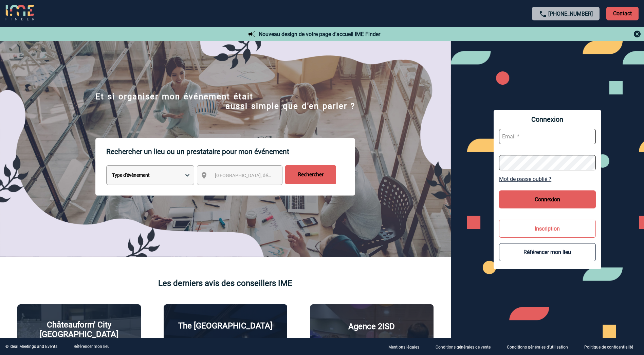 Image resolution: width=644 pixels, height=355 pixels. What do you see at coordinates (623, 14) in the screenshot?
I see `p: Contact` at bounding box center [623, 14].